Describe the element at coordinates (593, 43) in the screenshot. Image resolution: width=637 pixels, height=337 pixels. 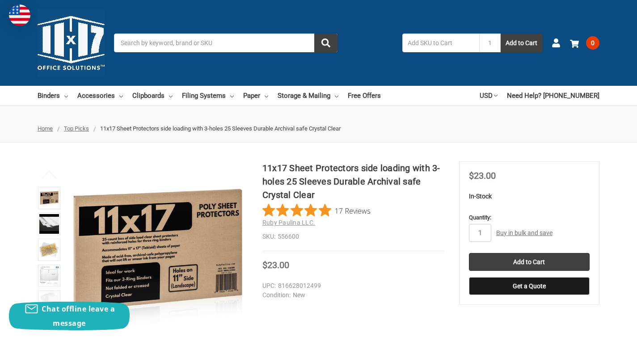
I see `span: 0` at that location.